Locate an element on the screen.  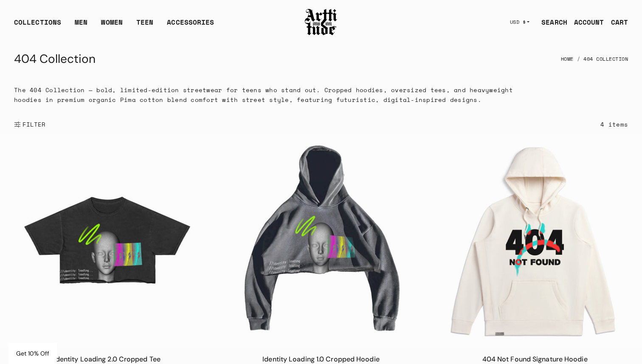
a: MEN is located at coordinates (81, 26).